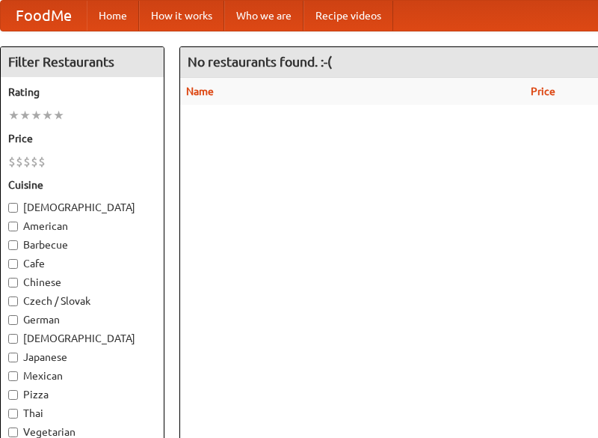 The image size is (598, 438). I want to click on input: Barbecue, so click(13, 245).